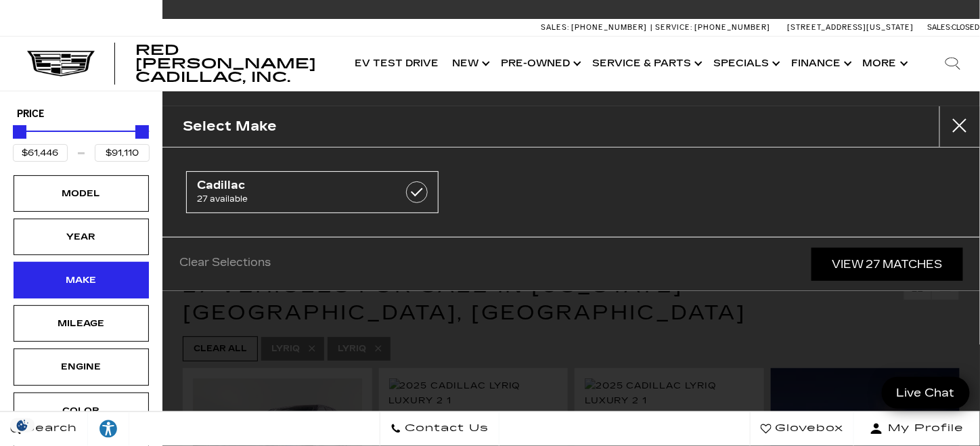 The image size is (980, 446). I want to click on div: MileageMileage, so click(81, 324).